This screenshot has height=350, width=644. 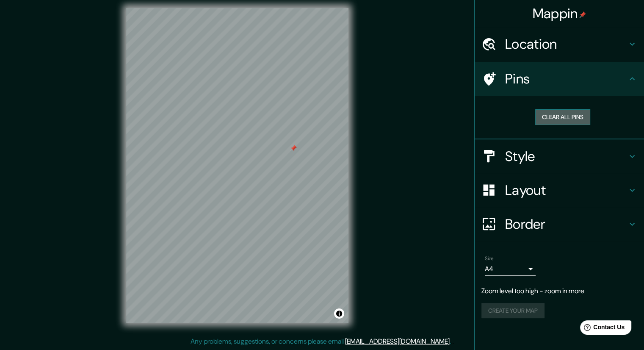 What do you see at coordinates (566, 79) in the screenshot?
I see `h4: Pins` at bounding box center [566, 79].